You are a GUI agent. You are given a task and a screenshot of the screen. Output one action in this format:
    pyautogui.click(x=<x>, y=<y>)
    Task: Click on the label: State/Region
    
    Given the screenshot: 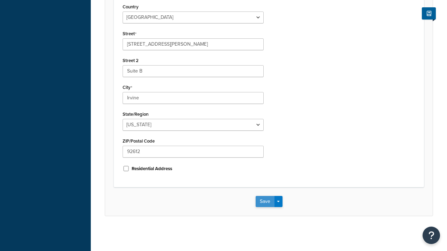 What is the action you would take?
    pyautogui.click(x=135, y=114)
    